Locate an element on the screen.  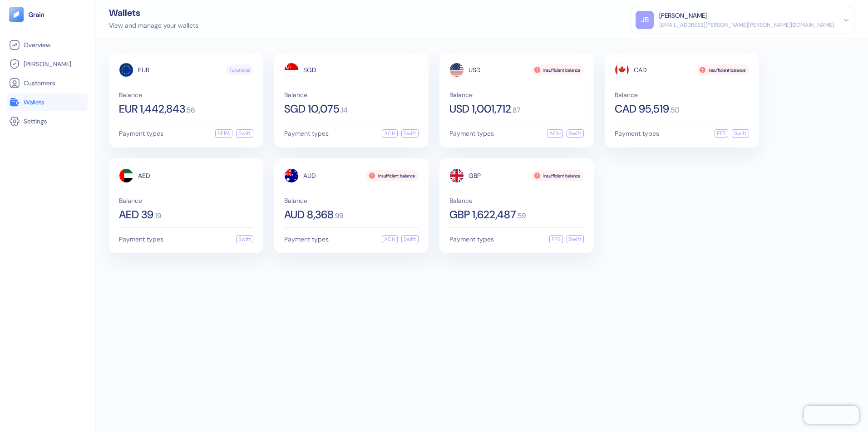
img: logo is located at coordinates (37, 14).